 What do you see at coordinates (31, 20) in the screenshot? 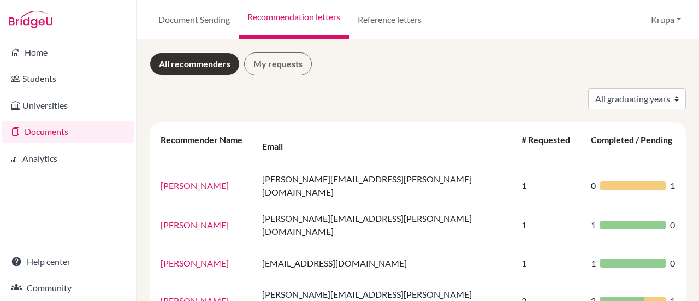
I see `img: Bridge-U` at bounding box center [31, 20].